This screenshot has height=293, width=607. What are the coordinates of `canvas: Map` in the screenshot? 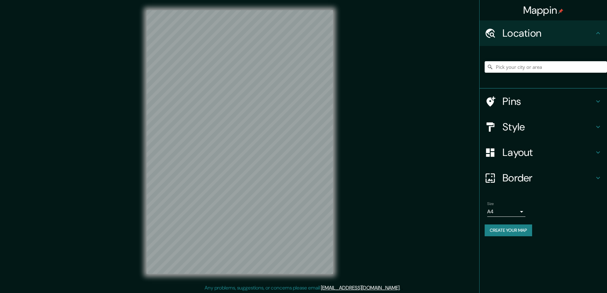 It's located at (239, 142).